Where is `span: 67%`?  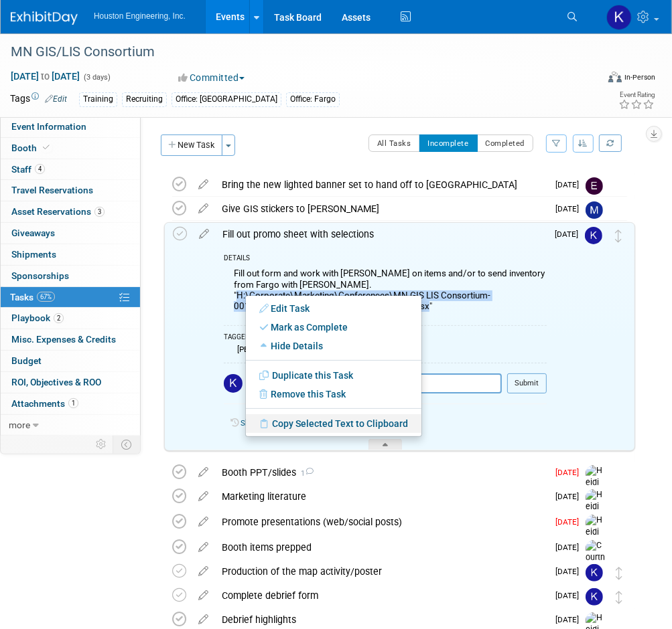 span: 67% is located at coordinates (45, 297).